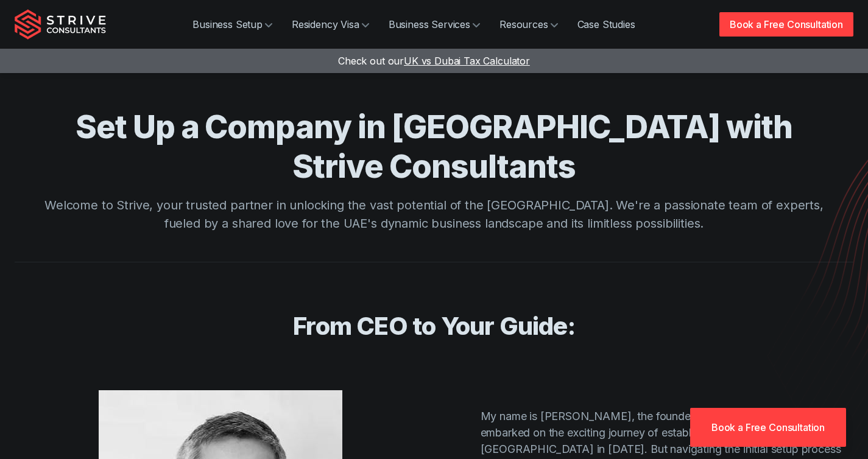 Image resolution: width=868 pixels, height=459 pixels. Describe the element at coordinates (434, 61) in the screenshot. I see `a: Check out ourUK vs Dubai Tax Calculator` at that location.